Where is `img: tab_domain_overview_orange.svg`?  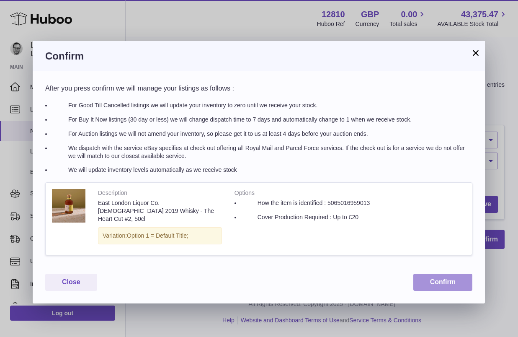 img: tab_domain_overview_orange.svg is located at coordinates (26, 52).